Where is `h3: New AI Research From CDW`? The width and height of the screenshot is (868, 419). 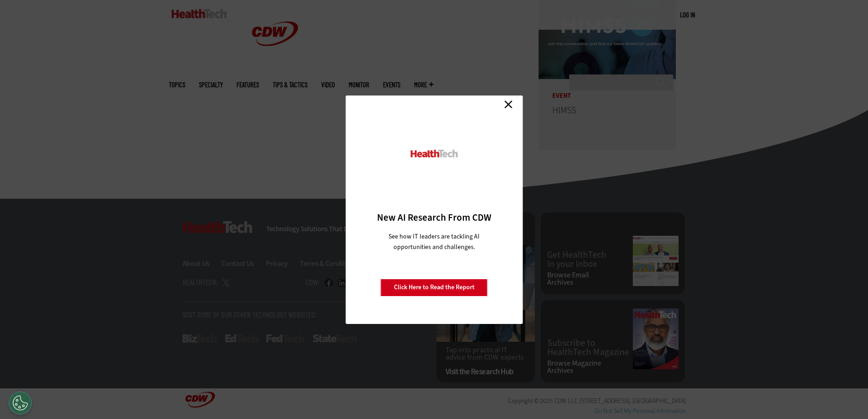 h3: New AI Research From CDW is located at coordinates (434, 217).